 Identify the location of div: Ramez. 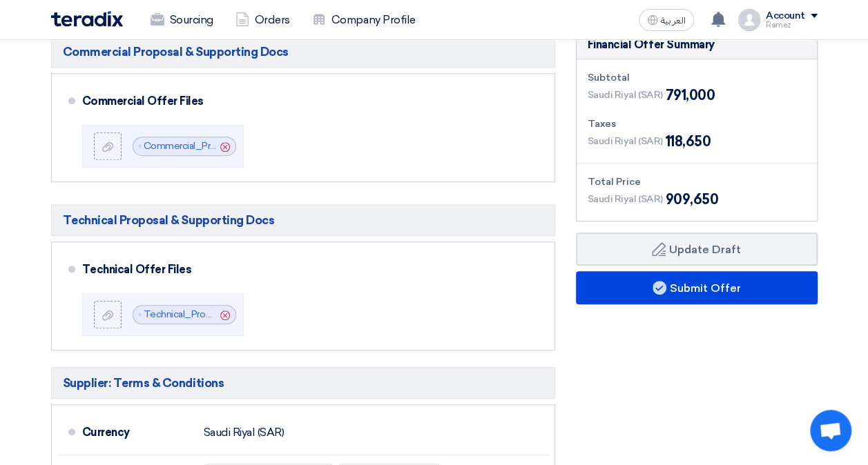
(792, 25).